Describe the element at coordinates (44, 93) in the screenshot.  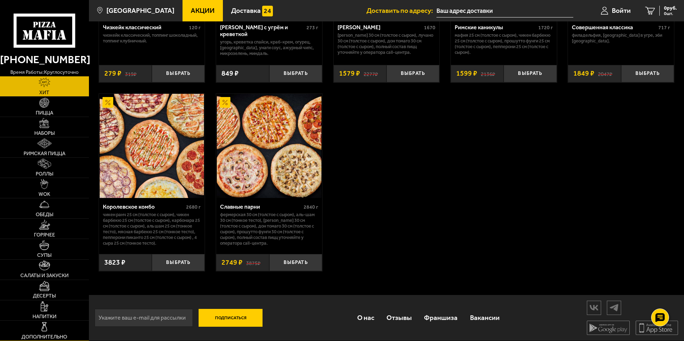
I see `span: Хит` at that location.